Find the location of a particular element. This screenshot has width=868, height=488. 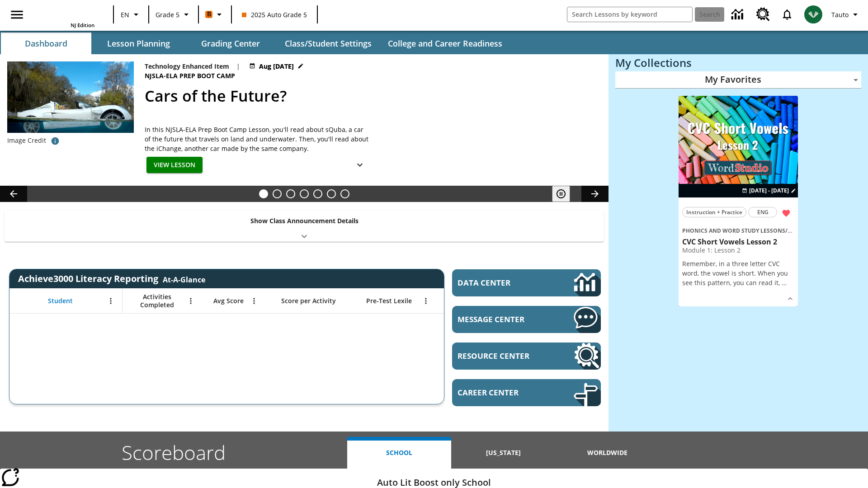

span: Score per Activity is located at coordinates (309, 301).